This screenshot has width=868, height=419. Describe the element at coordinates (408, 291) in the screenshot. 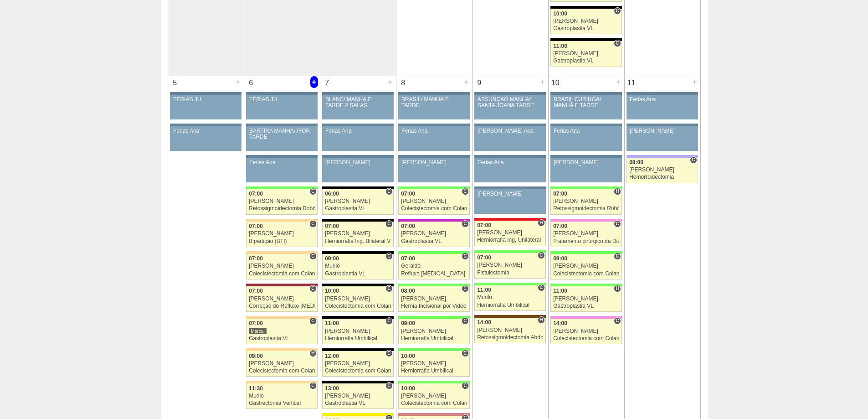

I see `span: 08:00` at that location.